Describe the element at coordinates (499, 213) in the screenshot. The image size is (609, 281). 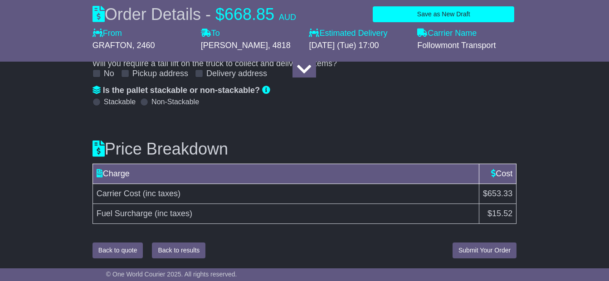
I see `span: $15.52` at that location.